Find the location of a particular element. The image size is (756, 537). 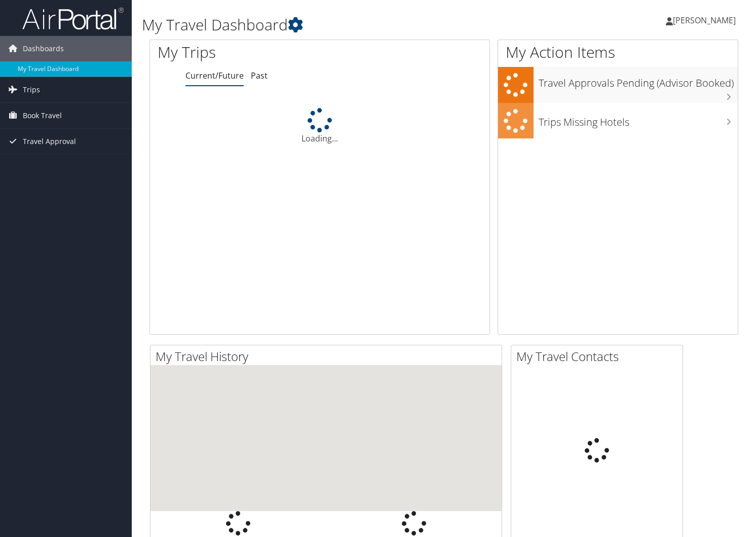

span: Book Travel is located at coordinates (42, 115).